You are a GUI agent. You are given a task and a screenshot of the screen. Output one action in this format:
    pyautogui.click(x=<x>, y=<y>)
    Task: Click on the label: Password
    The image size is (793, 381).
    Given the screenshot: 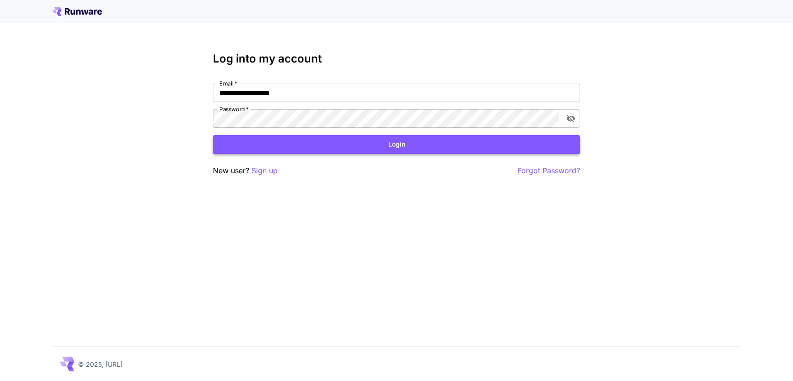 What is the action you would take?
    pyautogui.click(x=234, y=109)
    